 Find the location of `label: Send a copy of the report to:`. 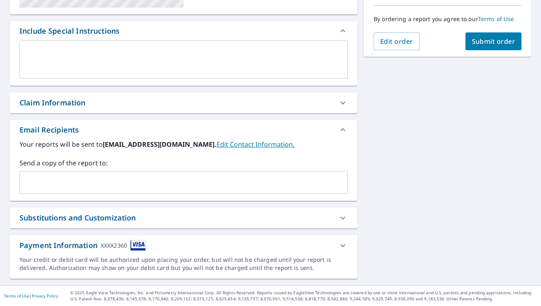

label: Send a copy of the report to: is located at coordinates (183, 163).